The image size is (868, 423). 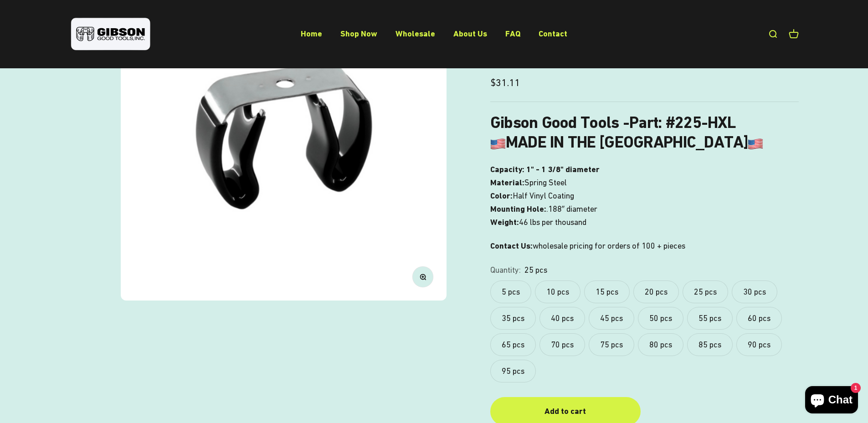 I want to click on legend: Quantity:, so click(x=506, y=270).